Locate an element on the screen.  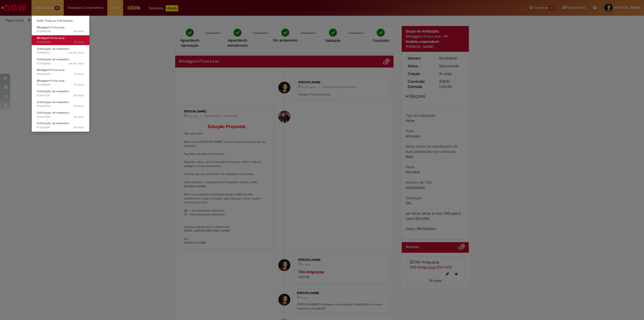
time: 27/08/2025 11:54:33 is located at coordinates (76, 64).